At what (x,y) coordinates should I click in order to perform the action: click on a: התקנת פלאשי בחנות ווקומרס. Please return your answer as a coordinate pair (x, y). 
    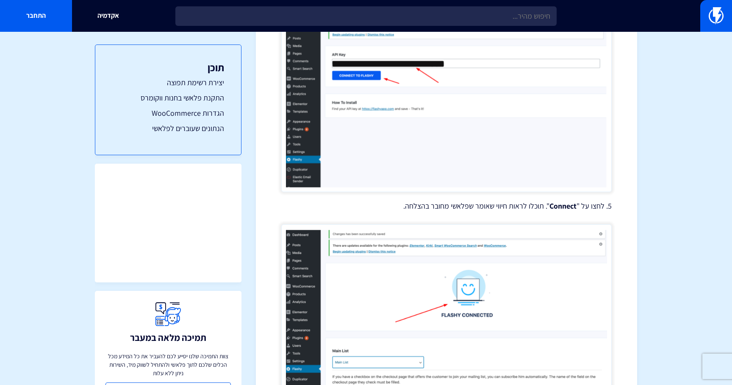
    Looking at the image, I should click on (168, 98).